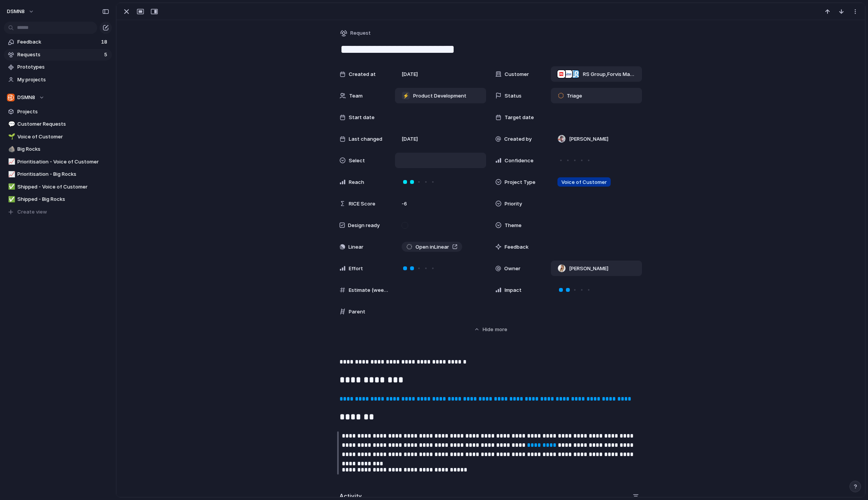 This screenshot has height=500, width=868. I want to click on div: ✅Shipped - Voice of Customer, so click(58, 187).